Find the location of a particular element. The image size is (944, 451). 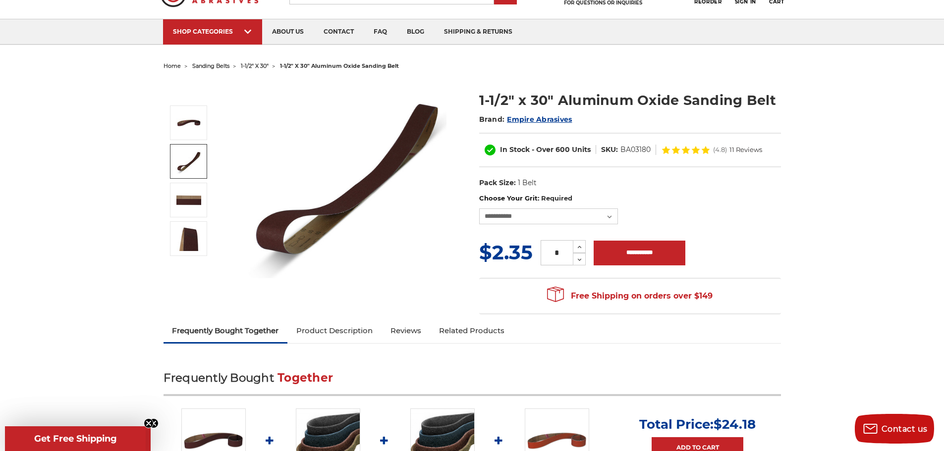

button: Contact us is located at coordinates (894, 429).